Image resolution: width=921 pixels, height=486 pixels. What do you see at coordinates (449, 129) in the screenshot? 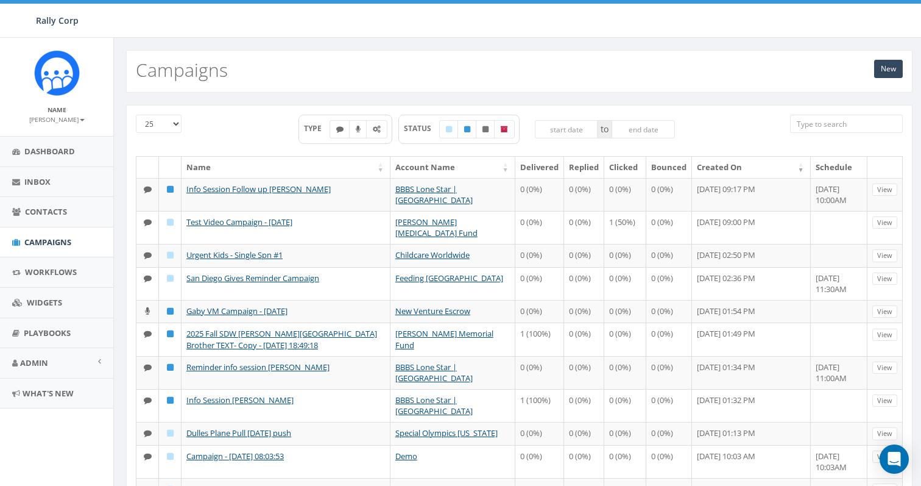
I see `label: Draft` at bounding box center [449, 129].